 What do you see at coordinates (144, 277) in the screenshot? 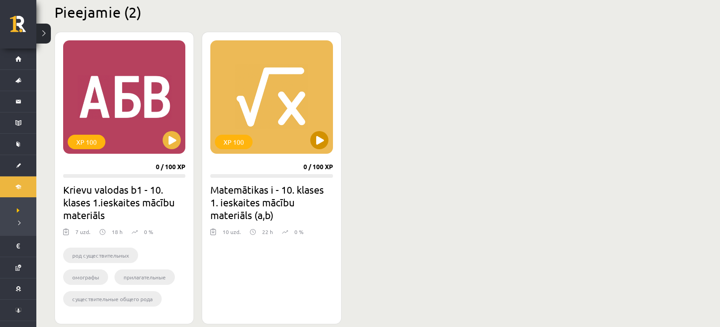
I see `li: прилагательные` at bounding box center [144, 277].